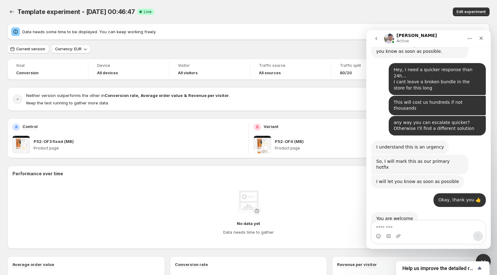 This screenshot has width=497, height=275. I want to click on a: Traffic sourceAll sources, so click(290, 69).